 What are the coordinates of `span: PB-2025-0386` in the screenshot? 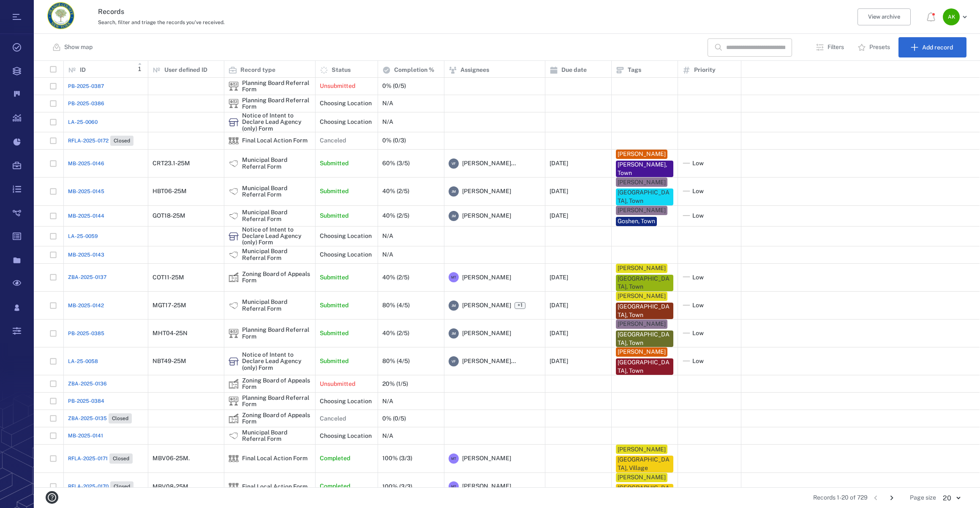 It's located at (86, 104).